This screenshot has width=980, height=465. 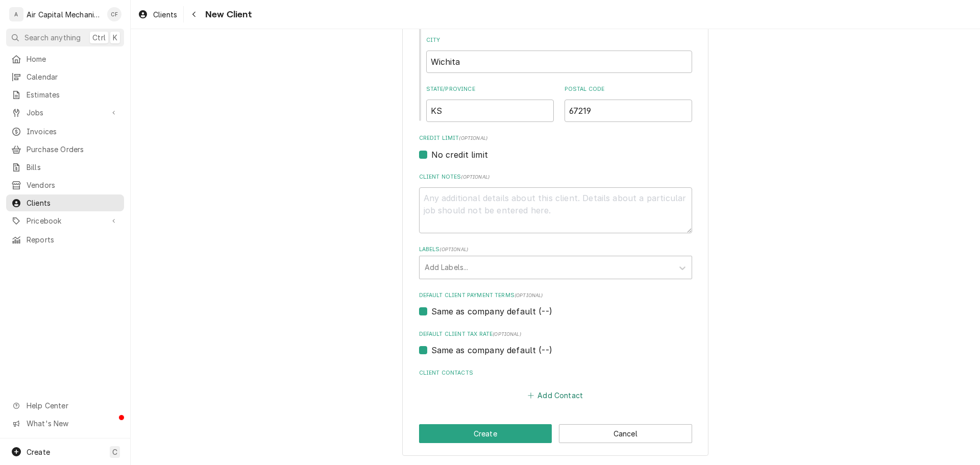 What do you see at coordinates (72, 167) in the screenshot?
I see `span: Bills` at bounding box center [72, 167].